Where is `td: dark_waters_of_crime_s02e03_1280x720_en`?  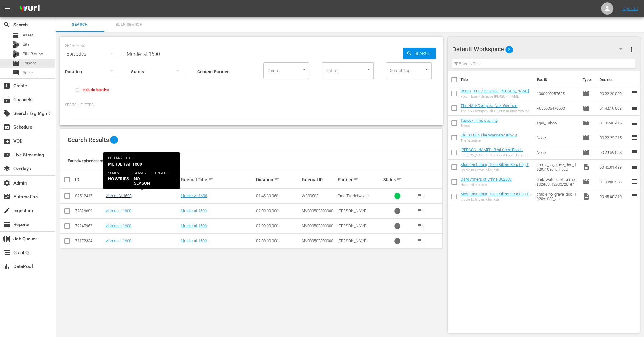
td: dark_waters_of_crime_s02e03_1280x720_en is located at coordinates (557, 182).